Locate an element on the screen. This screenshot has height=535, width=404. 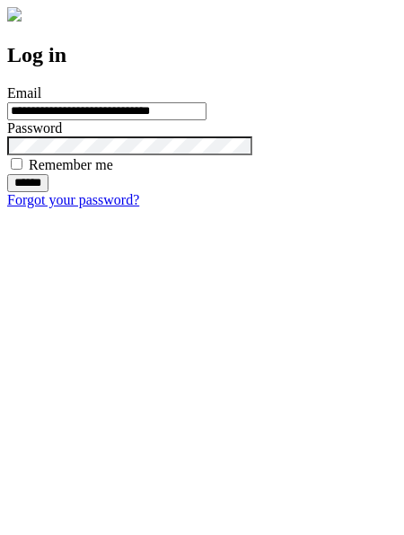
label: Remember me is located at coordinates (71, 164).